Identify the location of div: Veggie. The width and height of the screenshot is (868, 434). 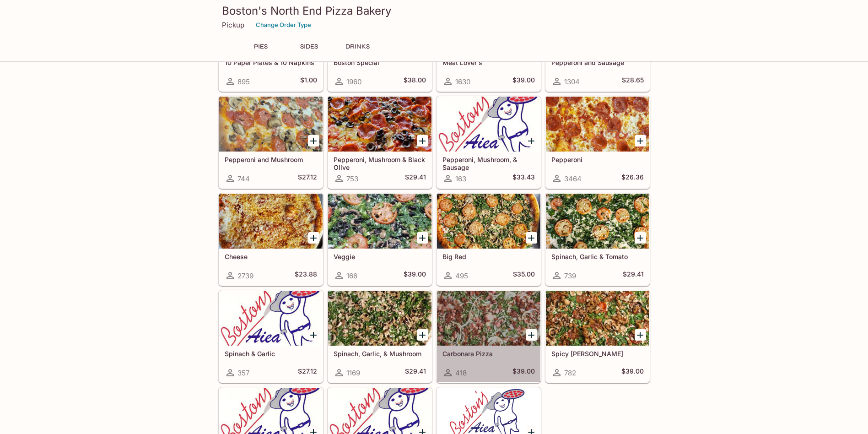
(380, 221).